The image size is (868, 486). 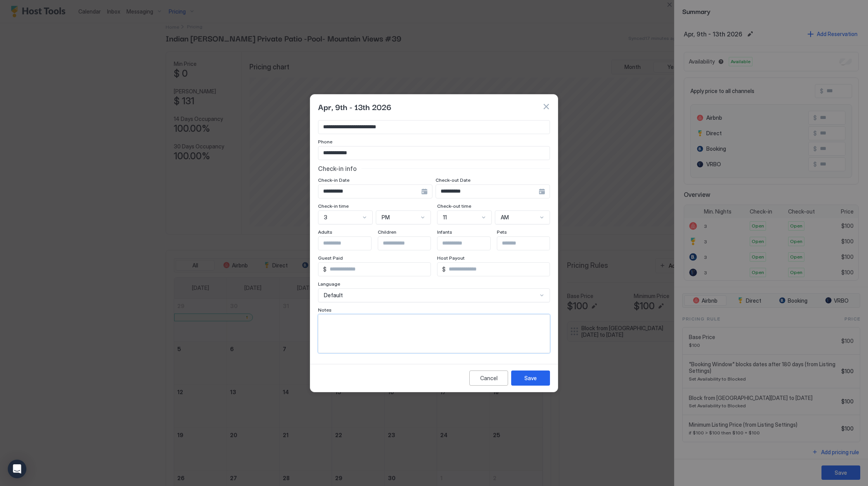 What do you see at coordinates (333, 206) in the screenshot?
I see `span: Check-in time` at bounding box center [333, 206].